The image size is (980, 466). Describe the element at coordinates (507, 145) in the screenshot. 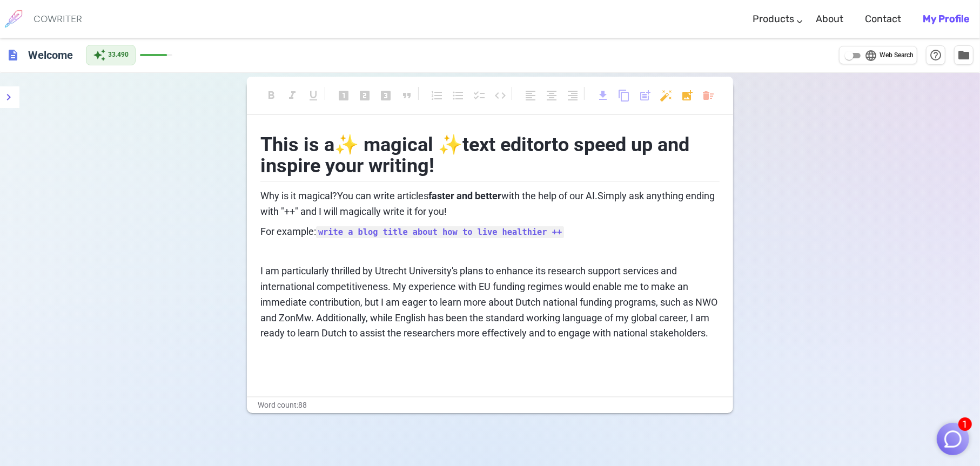

I see `span: text editor` at that location.